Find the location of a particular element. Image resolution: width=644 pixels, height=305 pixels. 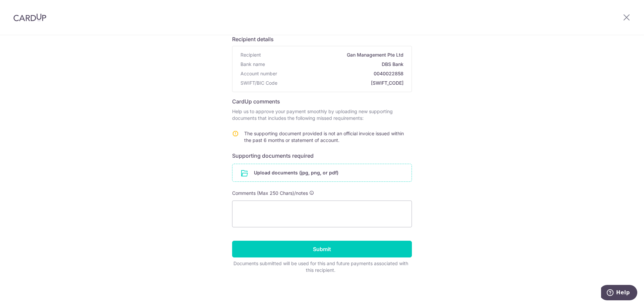

span: SWIFT/BIC Code is located at coordinates (259, 83).